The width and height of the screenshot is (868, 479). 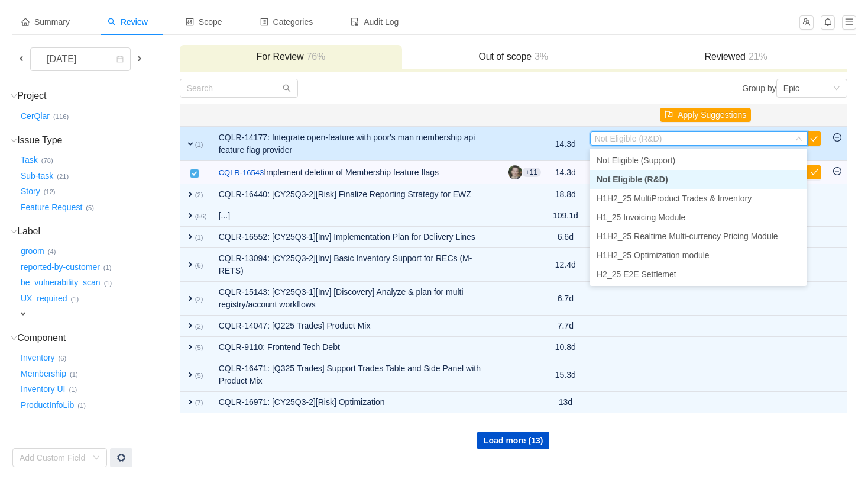 I want to click on td: 15.3d, so click(x=565, y=375).